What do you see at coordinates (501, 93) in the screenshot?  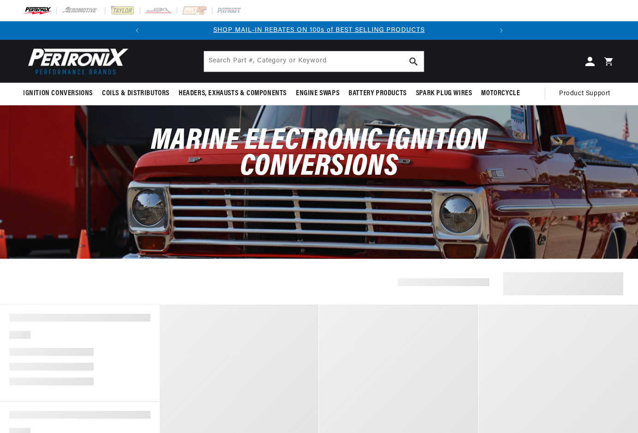 I see `span: Motorcycle` at bounding box center [501, 93].